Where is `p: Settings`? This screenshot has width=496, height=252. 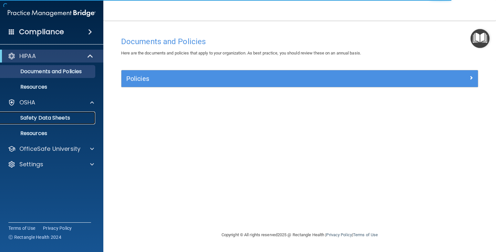
p: Settings is located at coordinates (31, 165).